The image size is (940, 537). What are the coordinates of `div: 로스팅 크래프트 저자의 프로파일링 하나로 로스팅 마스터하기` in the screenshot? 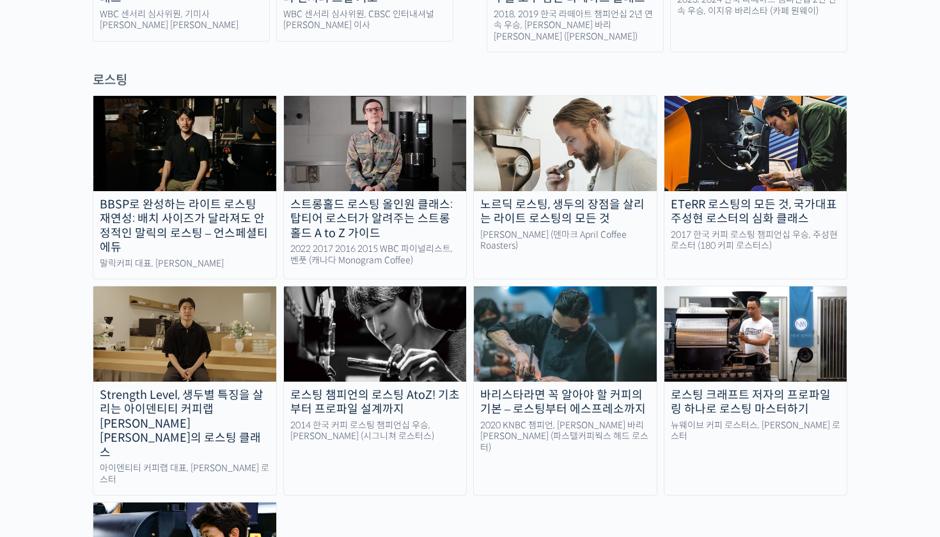 It's located at (756, 402).